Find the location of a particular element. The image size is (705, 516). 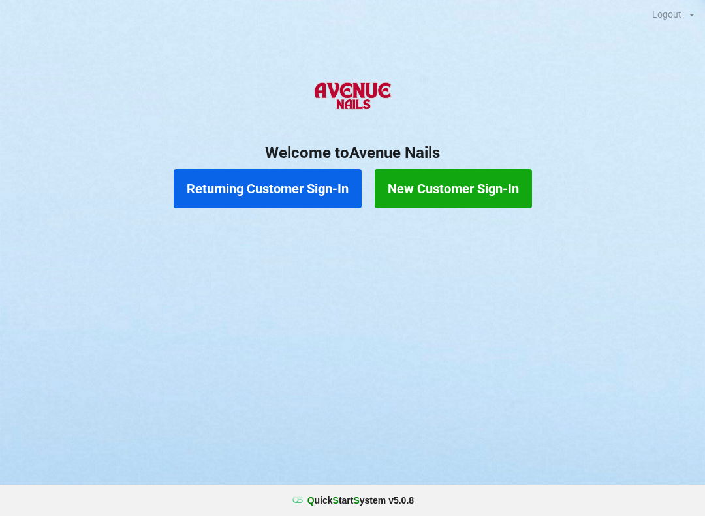

button: Returning Customer Sign-In is located at coordinates (268, 189).